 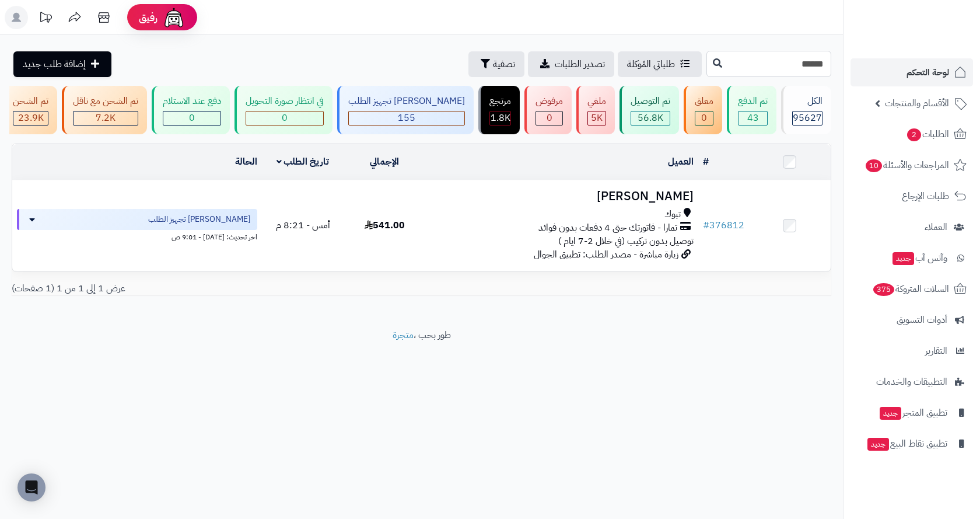 What do you see at coordinates (703, 110) in the screenshot?
I see `a: معلق 0` at bounding box center [703, 110].